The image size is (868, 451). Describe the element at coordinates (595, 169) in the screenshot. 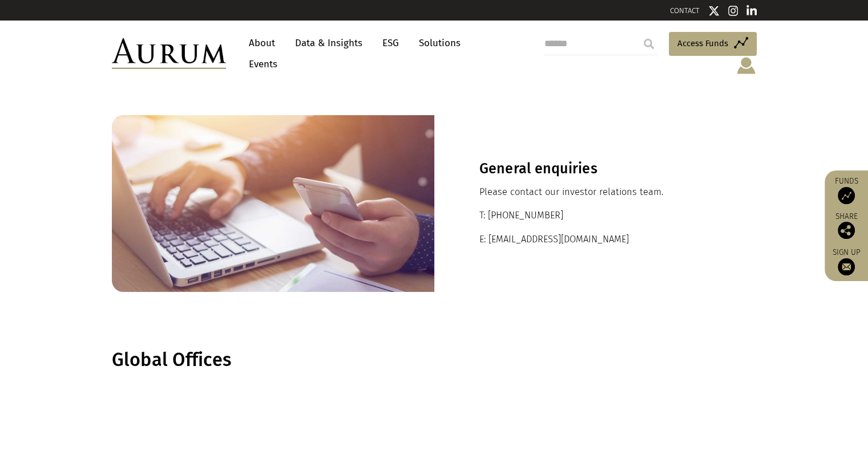

I see `h3: General enquiries` at that location.